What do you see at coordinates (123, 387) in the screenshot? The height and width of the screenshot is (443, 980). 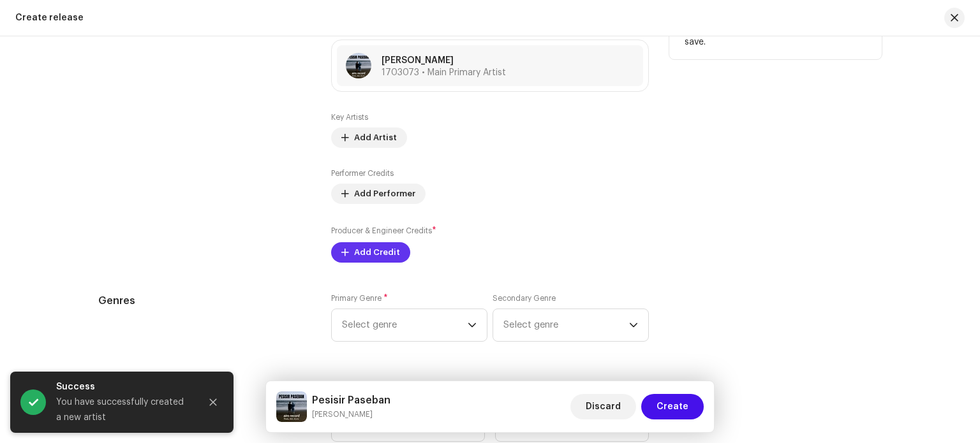 I see `div: Success` at bounding box center [123, 387].